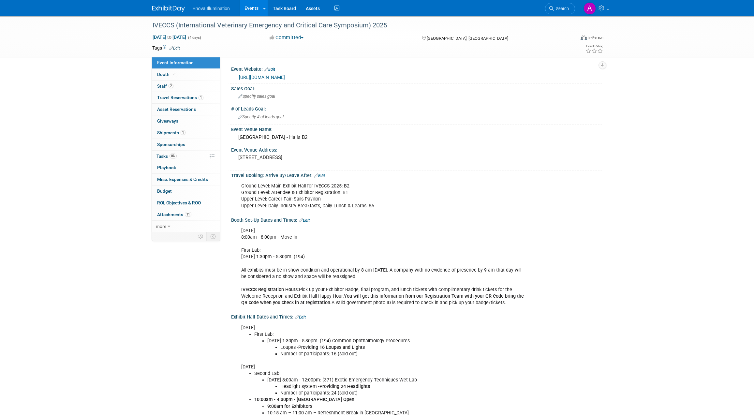  I want to click on b: You will get this information from our Registration Team with your QR Code bring the QR code when..., so click(382, 299).